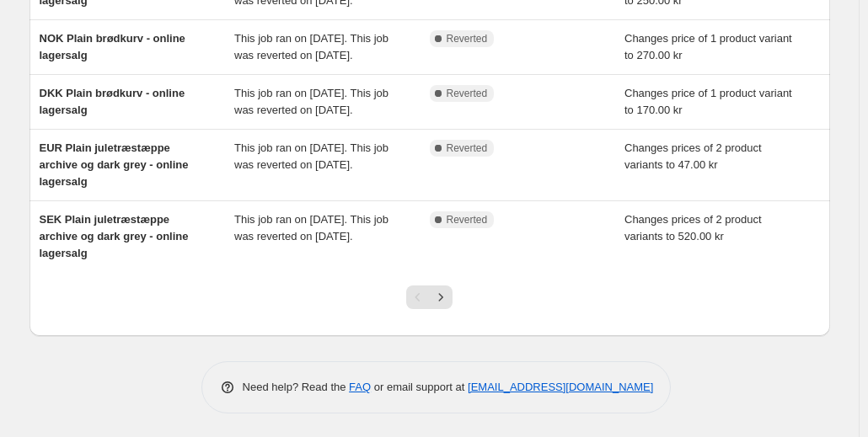 This screenshot has width=868, height=437. What do you see at coordinates (693, 155) in the screenshot?
I see `span: Changes prices of 2 product variants to 47.00 kr` at bounding box center [693, 155].